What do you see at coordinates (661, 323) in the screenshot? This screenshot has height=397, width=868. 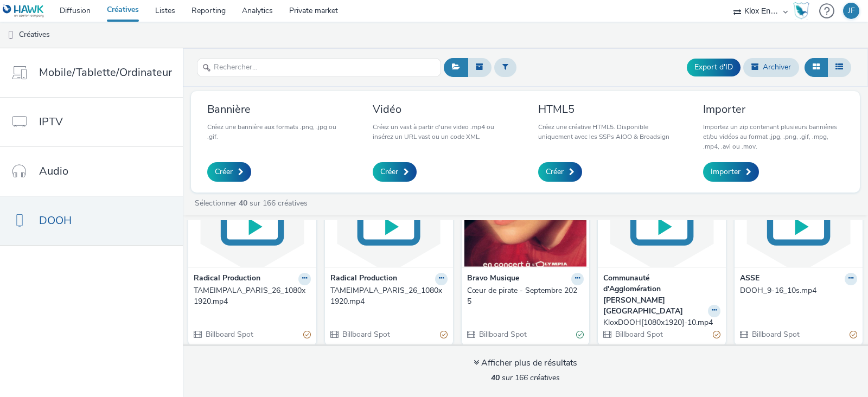 I see `a: KloxDOOH[1080x1920]-10.mp4` at bounding box center [661, 323].